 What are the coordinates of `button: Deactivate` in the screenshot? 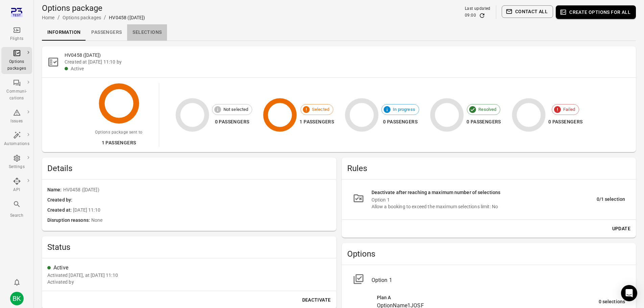 It's located at (317, 300).